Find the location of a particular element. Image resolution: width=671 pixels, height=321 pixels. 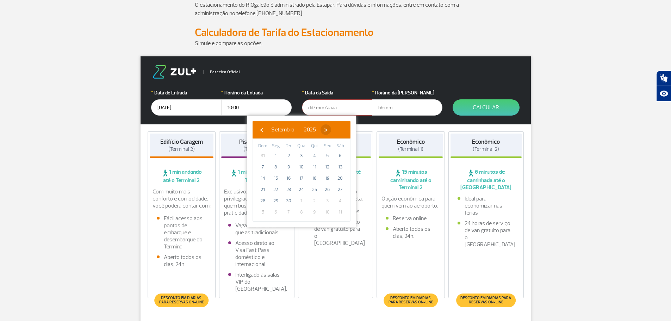

span: 13 is located at coordinates (340, 167).